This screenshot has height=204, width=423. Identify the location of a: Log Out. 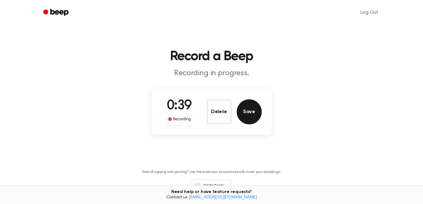
(369, 13).